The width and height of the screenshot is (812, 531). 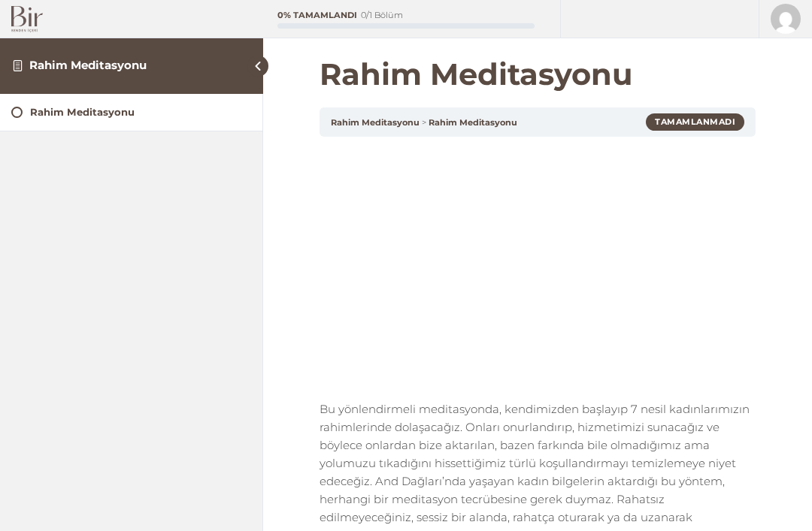 I want to click on div: 0% Tamamlandı, so click(x=317, y=15).